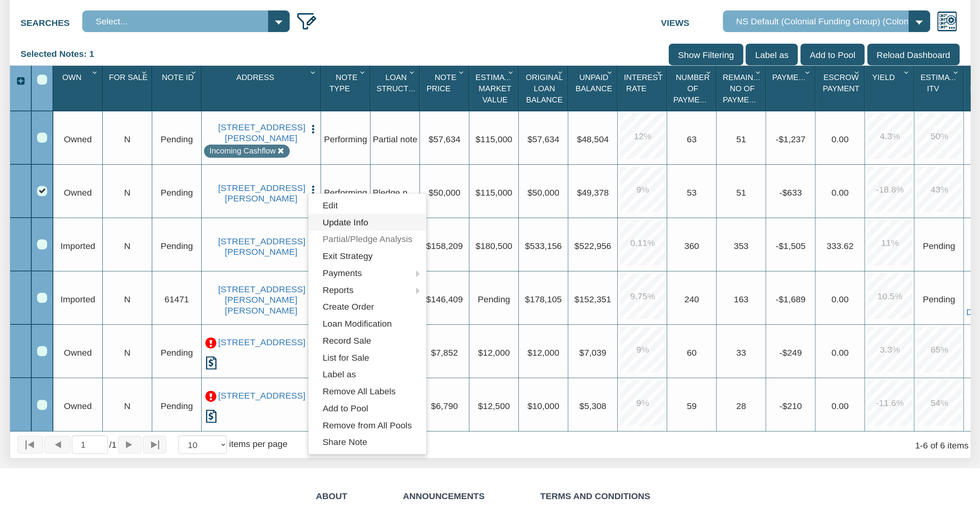  What do you see at coordinates (593, 246) in the screenshot?
I see `span: $522,956` at bounding box center [593, 246].